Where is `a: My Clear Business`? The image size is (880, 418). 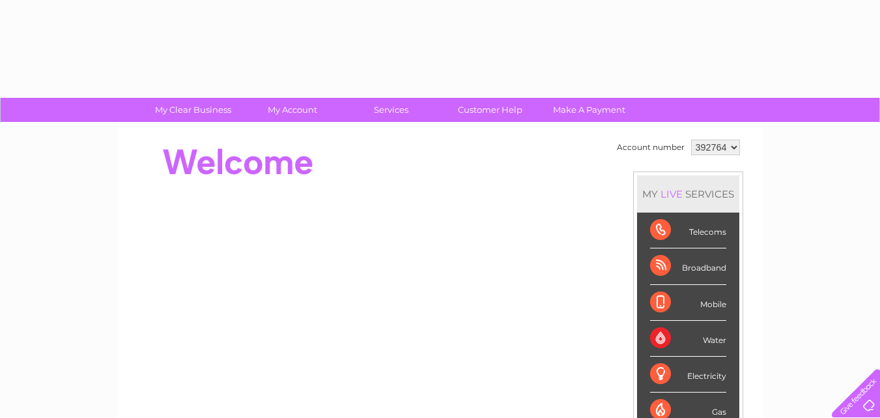
a: My Clear Business is located at coordinates (193, 109).